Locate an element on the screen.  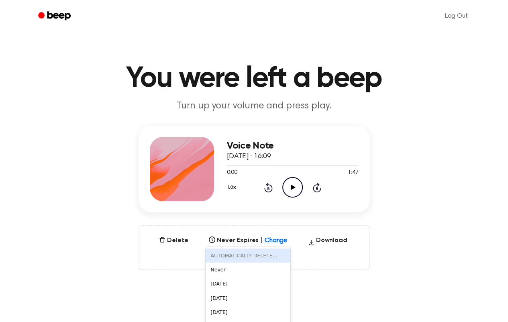
a: Beep is located at coordinates (55, 16).